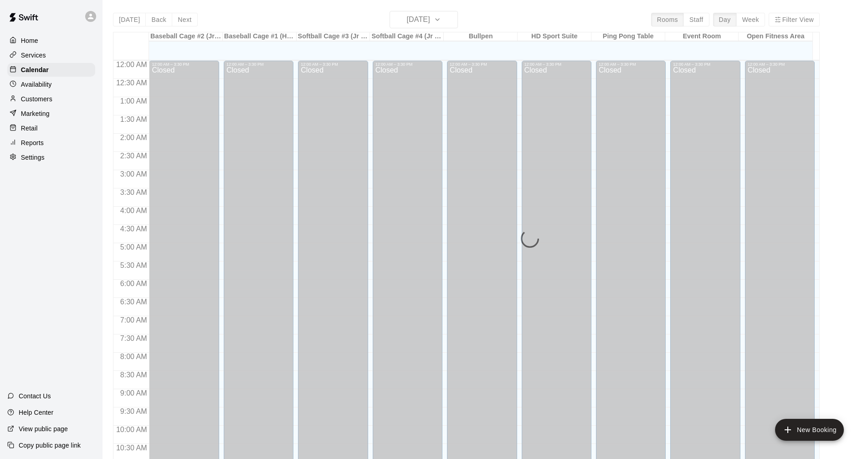 Image resolution: width=868 pixels, height=459 pixels. I want to click on div: Availability, so click(51, 85).